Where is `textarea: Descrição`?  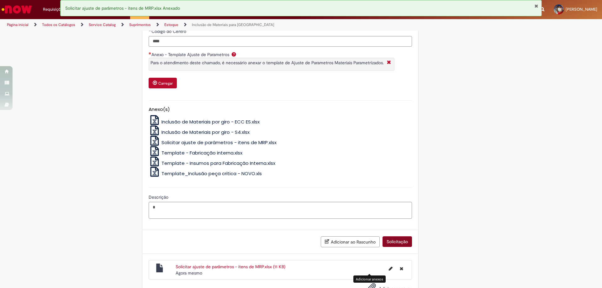 textarea: Descrição is located at coordinates (280, 210).